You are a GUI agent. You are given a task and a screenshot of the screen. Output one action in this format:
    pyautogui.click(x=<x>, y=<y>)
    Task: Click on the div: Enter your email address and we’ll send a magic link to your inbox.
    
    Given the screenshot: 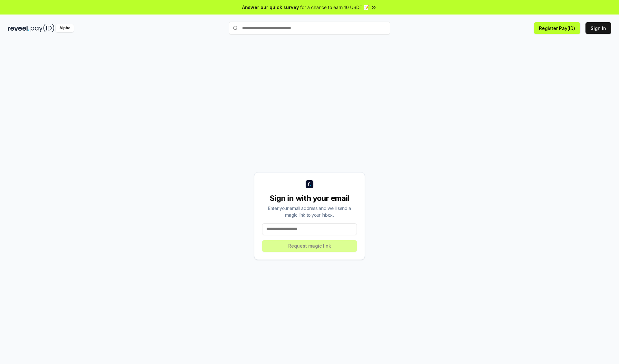 What is the action you would take?
    pyautogui.click(x=310, y=212)
    